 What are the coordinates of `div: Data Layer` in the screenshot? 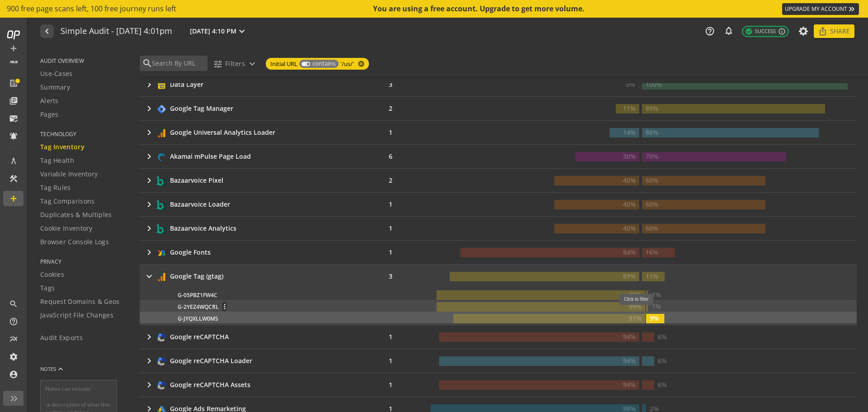 It's located at (187, 84).